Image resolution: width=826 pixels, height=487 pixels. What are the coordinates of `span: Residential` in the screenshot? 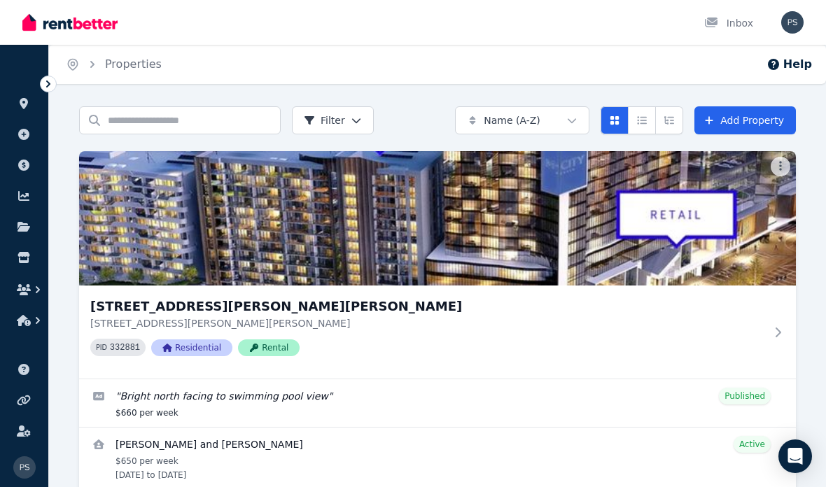 It's located at (192, 348).